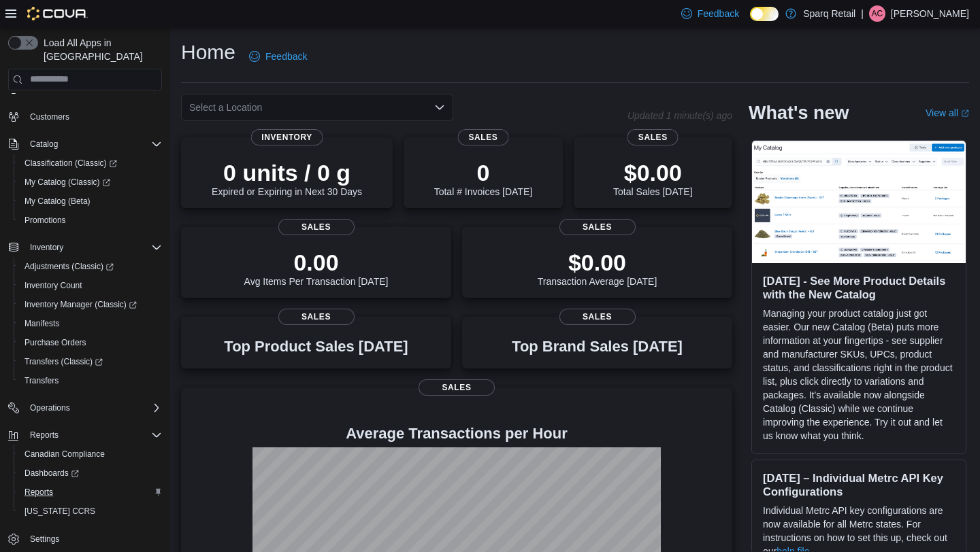  I want to click on span: Classification (Classic), so click(91, 163).